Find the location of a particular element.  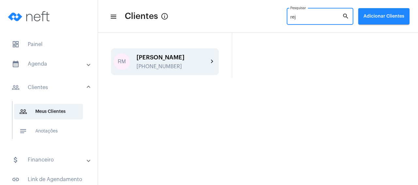

mat-icon: chevron_right is located at coordinates (212, 62).